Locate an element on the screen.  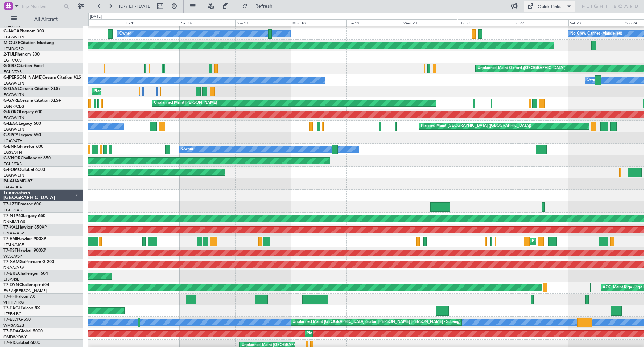
span: T7-XAM is located at coordinates (12, 262).